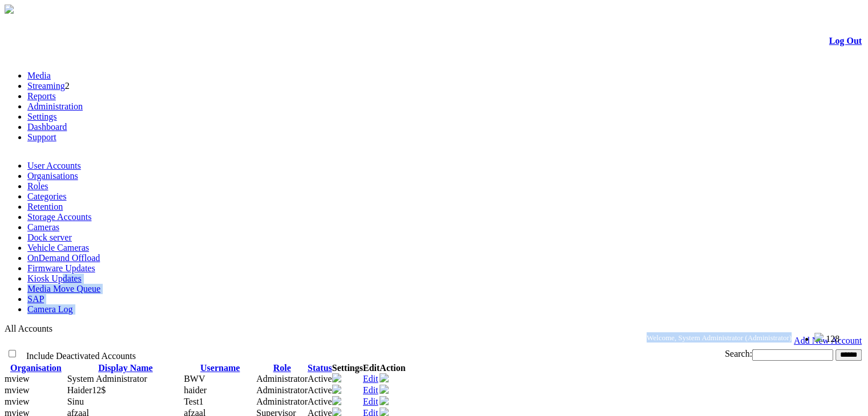  What do you see at coordinates (42, 96) in the screenshot?
I see `a: Reports` at bounding box center [42, 96].